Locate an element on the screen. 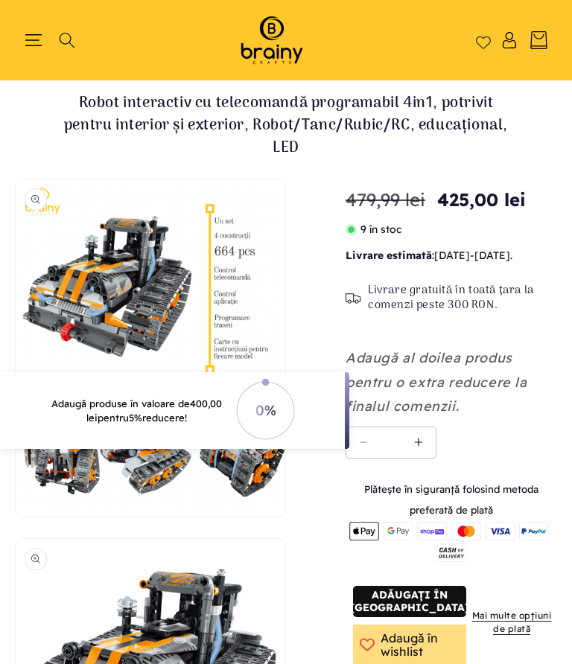 This screenshot has width=572, height=664. b: Livrare estimată is located at coordinates (389, 256).